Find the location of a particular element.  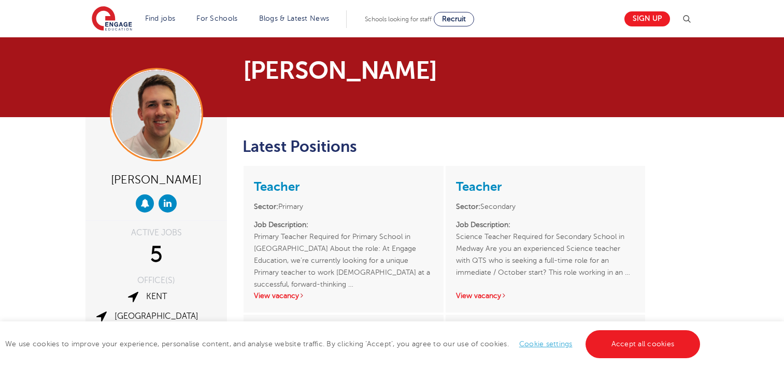

span: Recruit is located at coordinates (454, 19).